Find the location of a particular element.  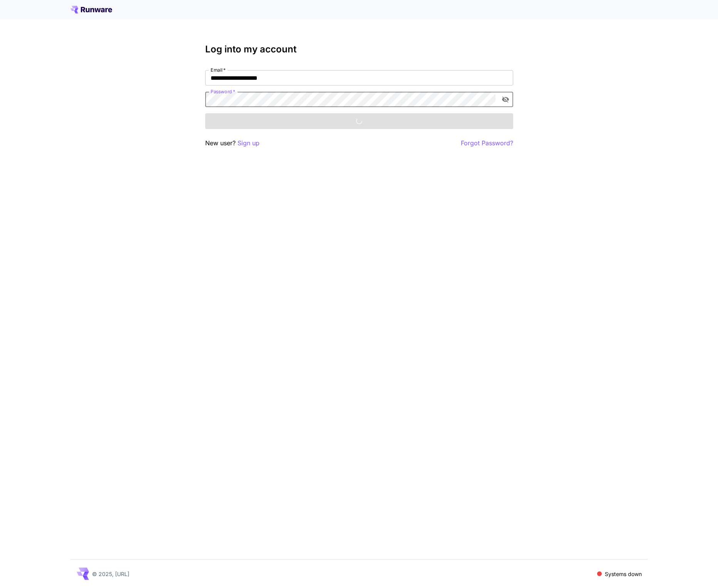

p: New user? is located at coordinates (232, 143).